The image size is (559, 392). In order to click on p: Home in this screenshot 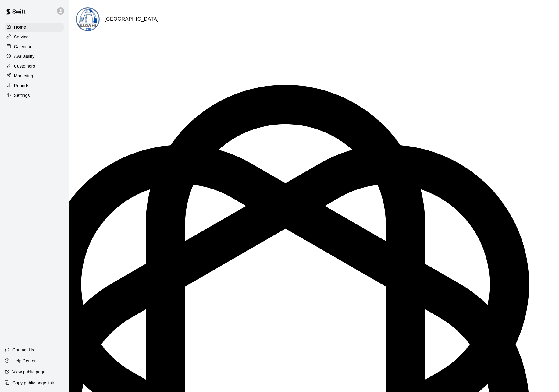, I will do `click(20, 27)`.